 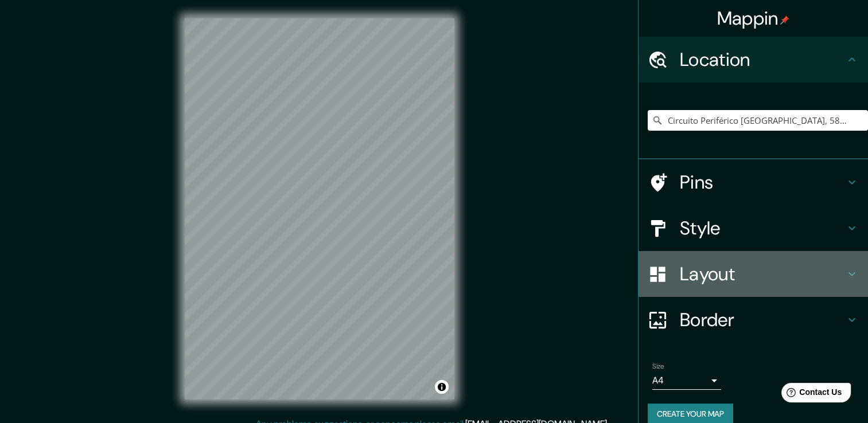 I want to click on button: Toggle attribution, so click(x=442, y=387).